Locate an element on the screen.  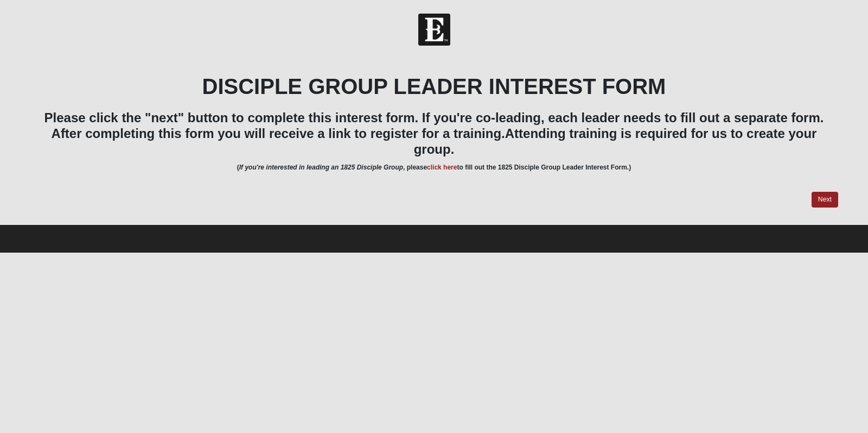
h6: ( , please to fill out the 1825 Disciple Group Leader Interest Form.) is located at coordinates (434, 167).